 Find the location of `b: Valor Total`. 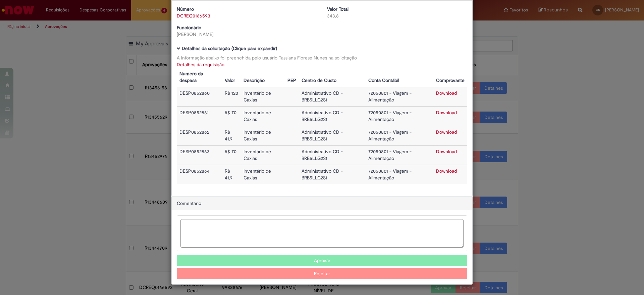

b: Valor Total is located at coordinates (338, 9).